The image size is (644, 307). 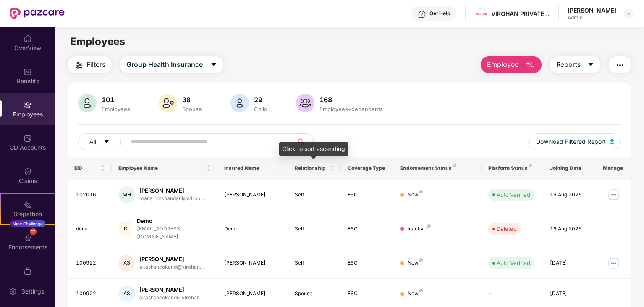 I want to click on img: svg+xml;base64,PHN2ZyBpZD0iQmVuZWZpdHMiIHhtbG5zPSJodHRwOi8vd3d3LnczLm9yZy8yMDAwL3N2ZyIgd2lkdGg9Ij..., so click(x=28, y=72).